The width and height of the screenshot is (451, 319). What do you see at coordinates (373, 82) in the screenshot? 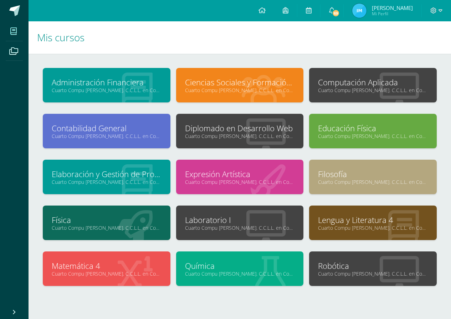
I see `a: Computación Aplicada` at bounding box center [373, 82].